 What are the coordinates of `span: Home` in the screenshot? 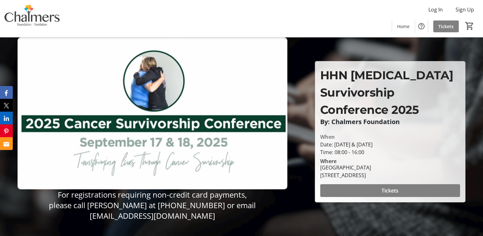 It's located at (403, 26).